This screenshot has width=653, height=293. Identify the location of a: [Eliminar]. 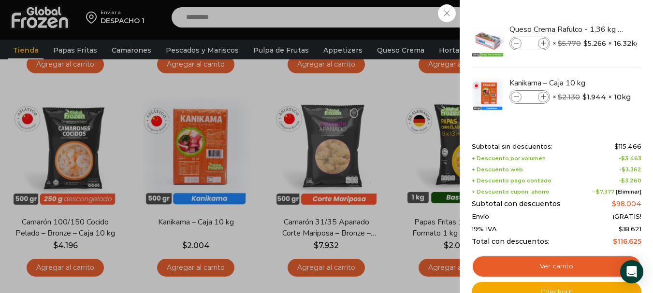
(628, 192).